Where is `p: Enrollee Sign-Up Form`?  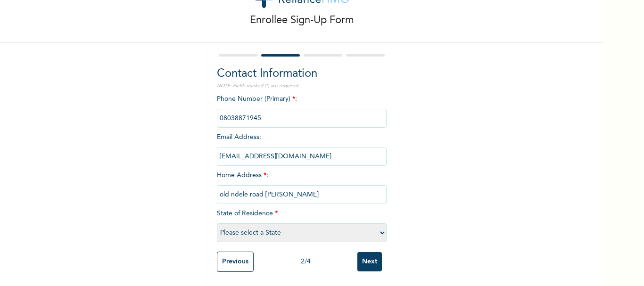
p: Enrollee Sign-Up Form is located at coordinates (302, 21).